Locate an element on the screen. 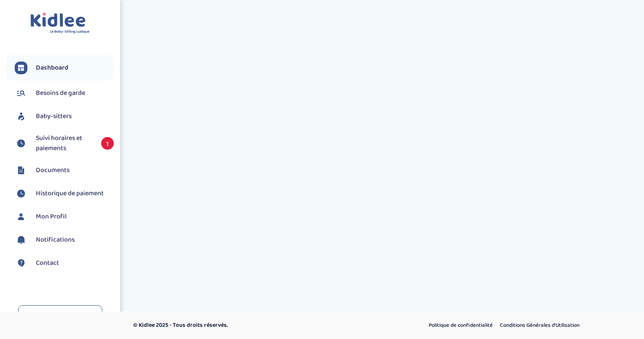  span: Besoins de garde is located at coordinates (60, 93).